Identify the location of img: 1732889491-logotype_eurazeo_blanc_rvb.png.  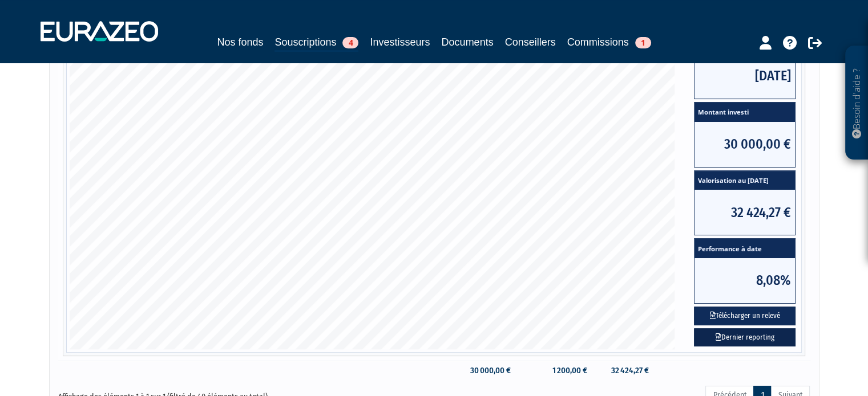
(99, 31).